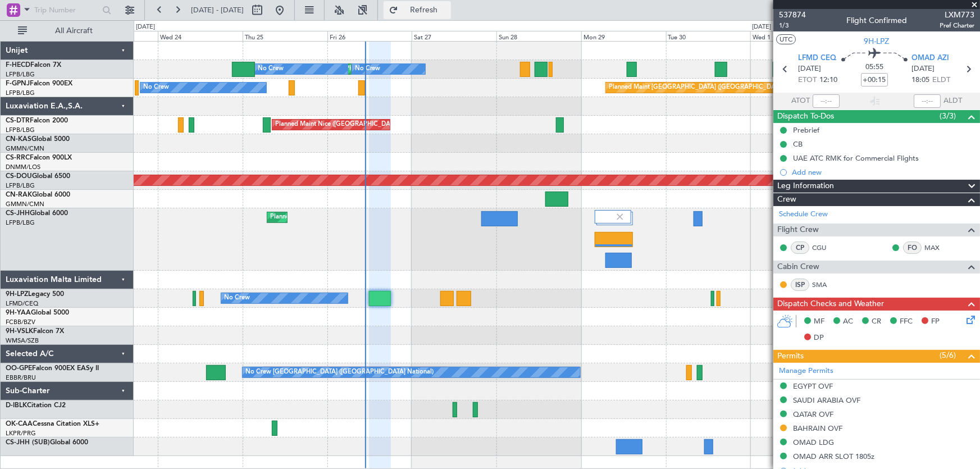  Describe the element at coordinates (19, 424) in the screenshot. I see `span: OK-CAA` at that location.